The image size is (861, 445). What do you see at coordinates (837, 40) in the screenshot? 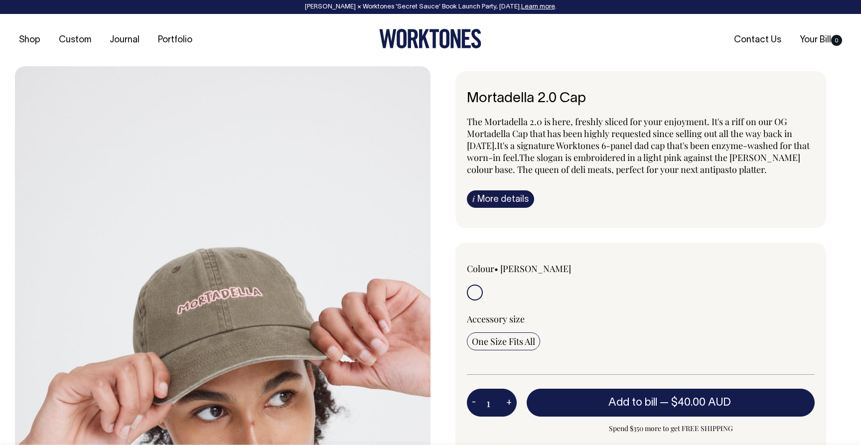
I see `span: 0` at bounding box center [837, 40].